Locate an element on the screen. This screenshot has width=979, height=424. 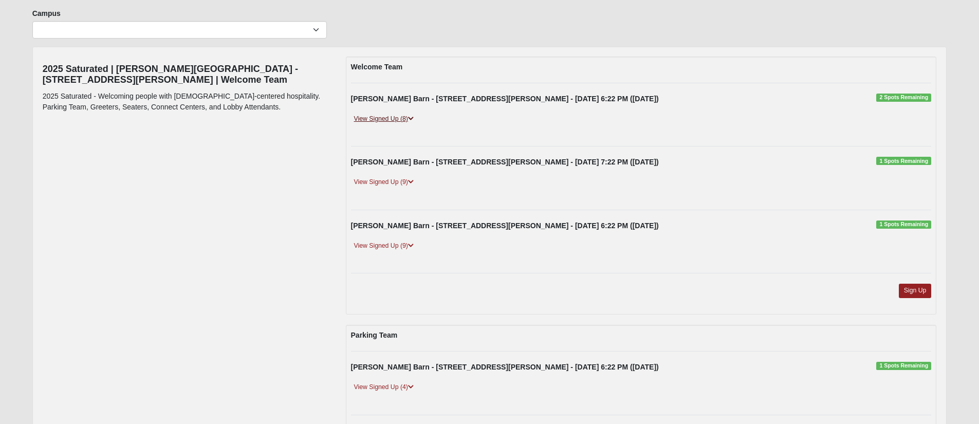
span: 2 Spots Remaining is located at coordinates (903, 98).